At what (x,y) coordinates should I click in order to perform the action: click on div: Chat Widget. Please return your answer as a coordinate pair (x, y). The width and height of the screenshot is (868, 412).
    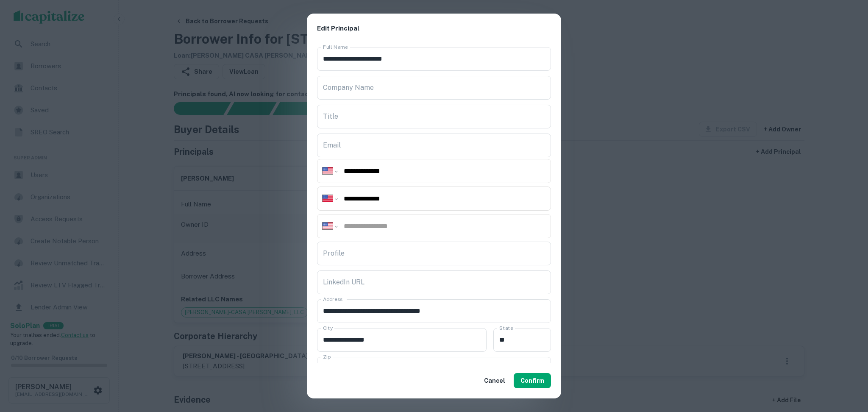
    Looking at the image, I should click on (847, 365).